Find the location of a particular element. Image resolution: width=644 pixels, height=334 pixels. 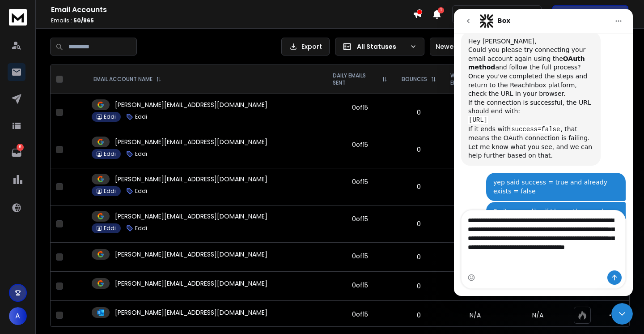

button: Newest is located at coordinates (459, 47).